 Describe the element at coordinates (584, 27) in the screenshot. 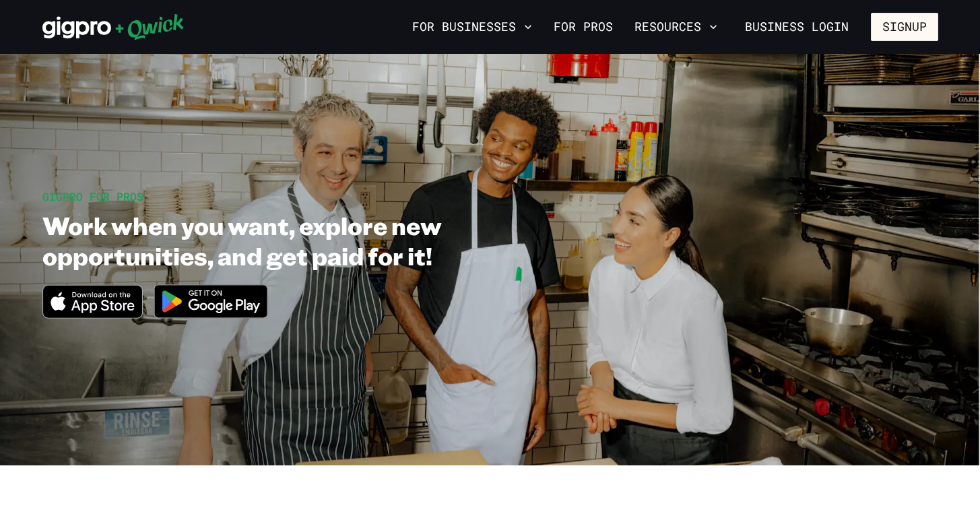

I see `a: For Pros` at that location.